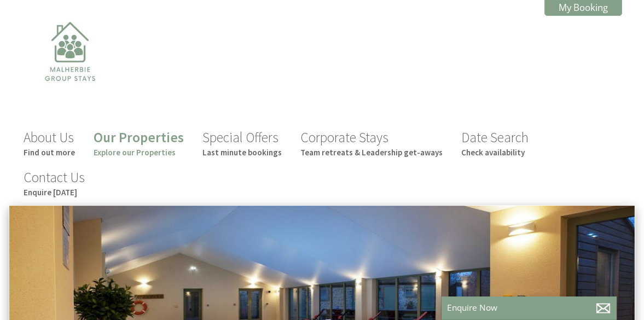  I want to click on small: Last minute bookings, so click(242, 152).